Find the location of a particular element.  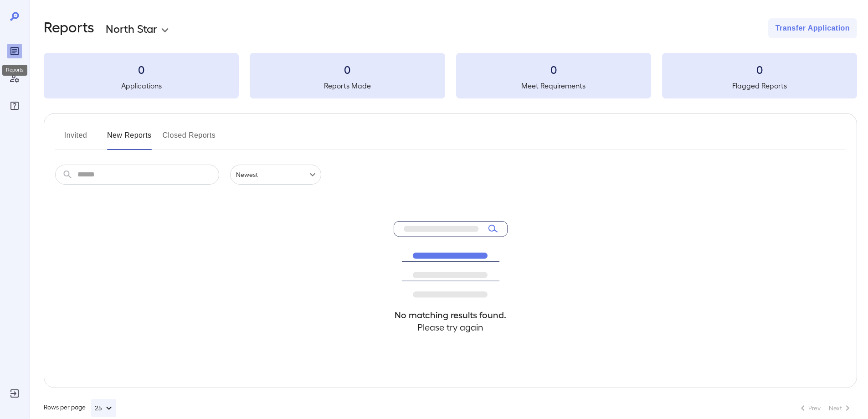

p: North Star is located at coordinates (131, 28).